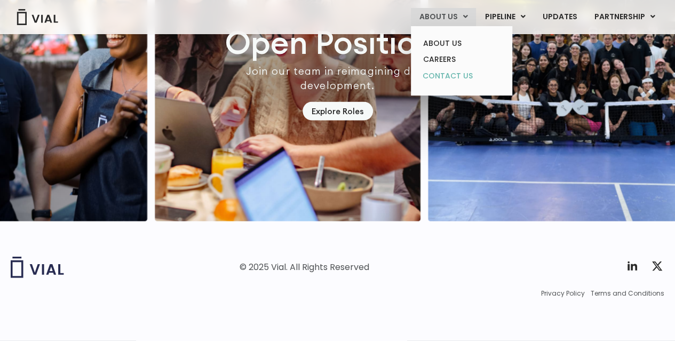 This screenshot has height=341, width=675. Describe the element at coordinates (444, 17) in the screenshot. I see `a: ABOUT USMenu Toggle` at that location.